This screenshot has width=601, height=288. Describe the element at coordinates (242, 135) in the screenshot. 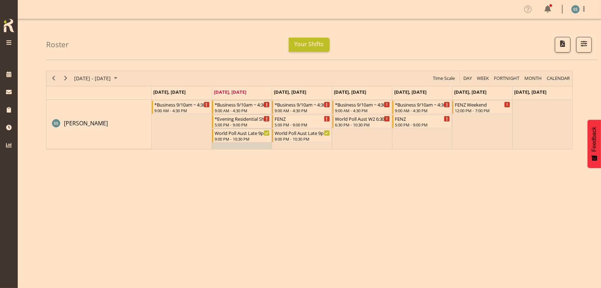

I see `div: Shane Shaw-Williams"s event - World Poll Aust Late 9p~10:30p Begin From Tuesday, August 19, 2025 ...` at that location.